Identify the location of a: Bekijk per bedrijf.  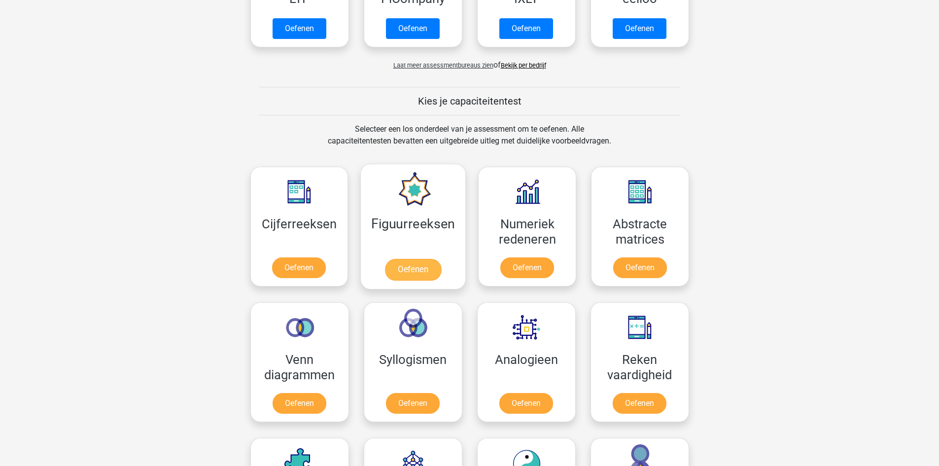
(524, 65).